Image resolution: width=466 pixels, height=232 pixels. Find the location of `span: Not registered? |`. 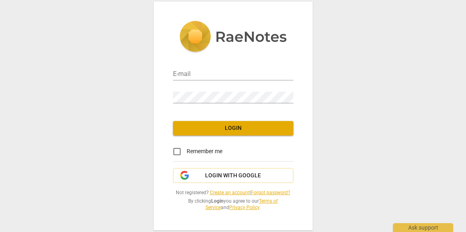

span: Not registered? | is located at coordinates (233, 192).